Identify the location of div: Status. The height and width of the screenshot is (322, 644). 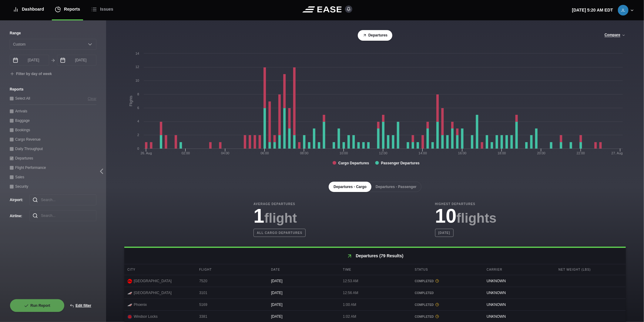
(446, 270).